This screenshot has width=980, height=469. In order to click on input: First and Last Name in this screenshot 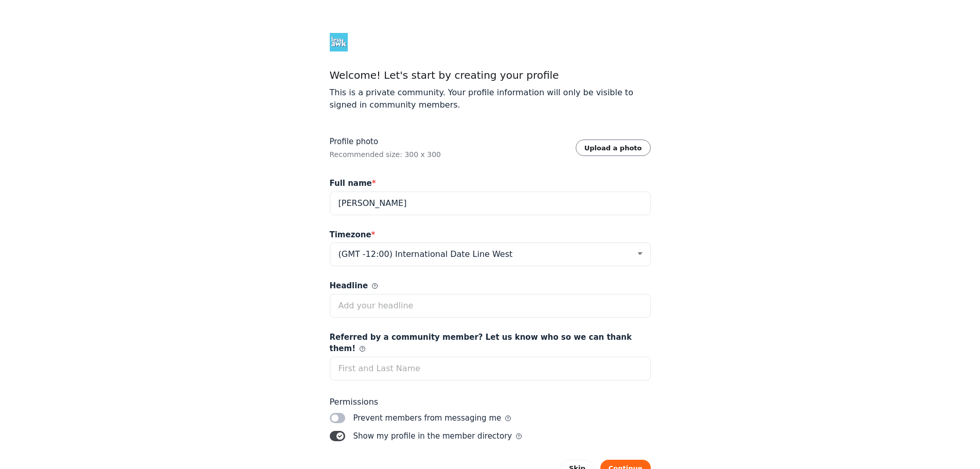, I will do `click(490, 368)`.